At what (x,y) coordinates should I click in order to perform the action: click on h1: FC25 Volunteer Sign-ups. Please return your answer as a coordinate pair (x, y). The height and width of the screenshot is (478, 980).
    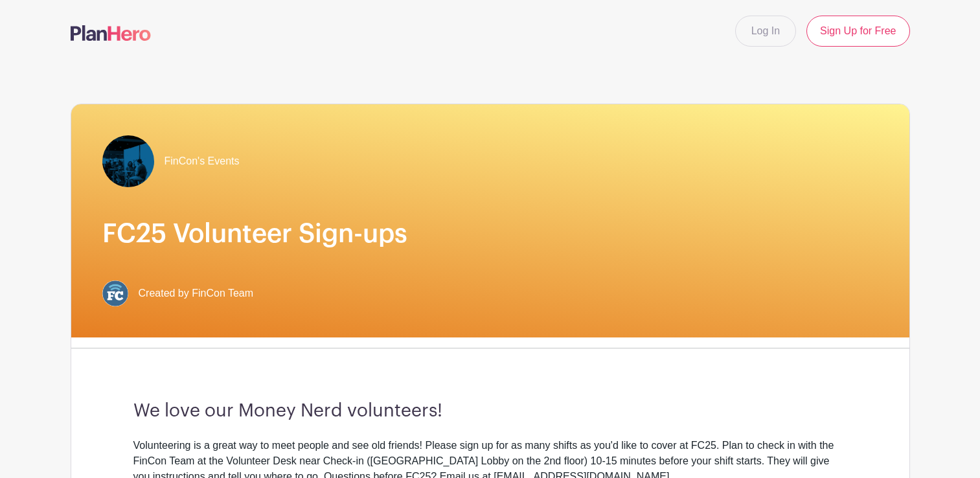
    Looking at the image, I should click on (490, 234).